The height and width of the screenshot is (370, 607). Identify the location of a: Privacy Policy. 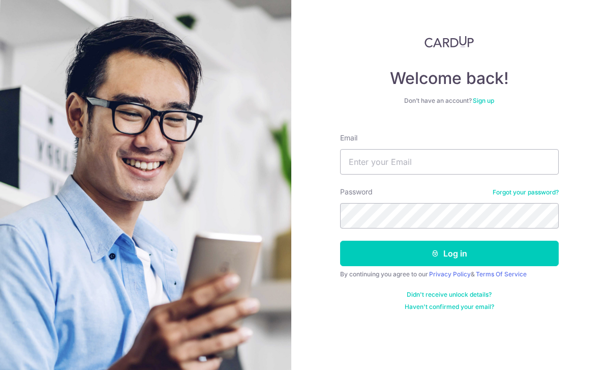
(450, 273).